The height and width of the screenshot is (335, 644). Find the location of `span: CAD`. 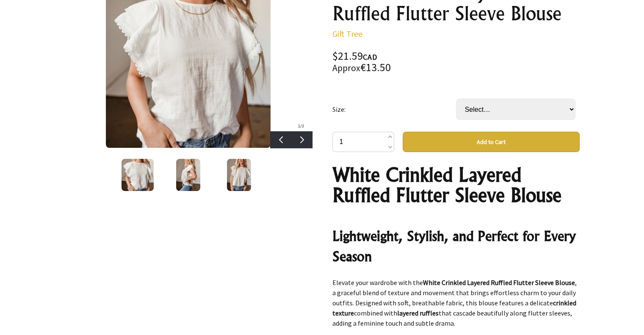

span: CAD is located at coordinates (370, 57).